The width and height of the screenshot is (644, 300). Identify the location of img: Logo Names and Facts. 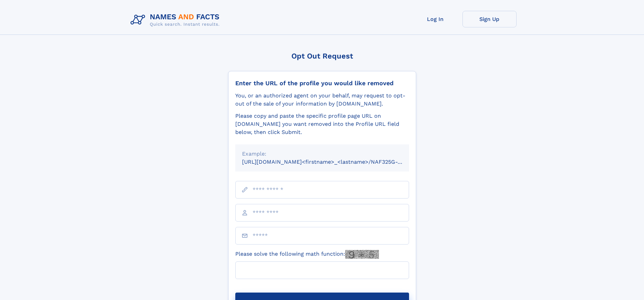
(177, 20).